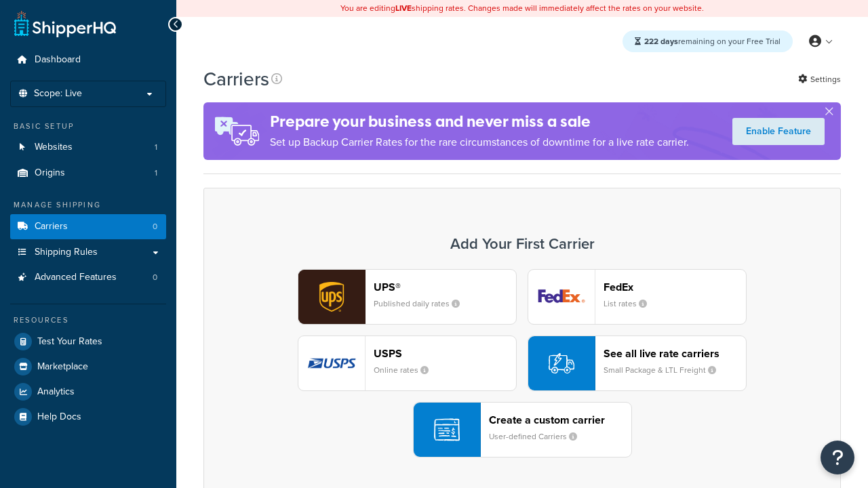  Describe the element at coordinates (56, 392) in the screenshot. I see `span: Analytics` at that location.